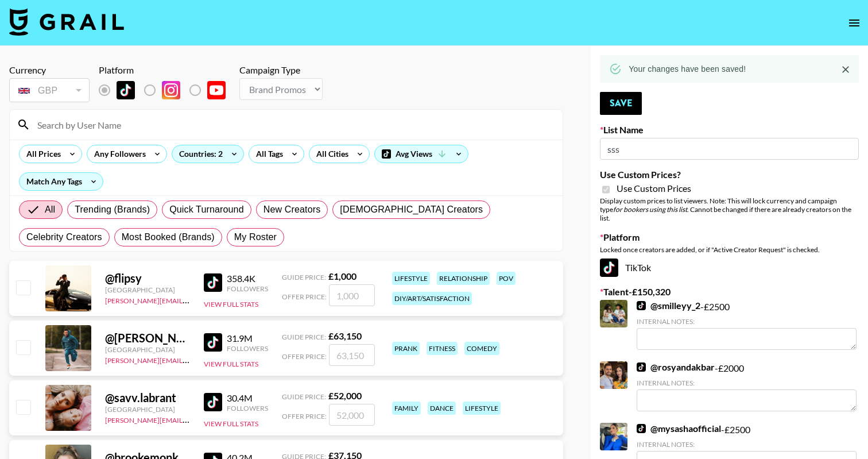 This screenshot has height=459, width=868. What do you see at coordinates (168, 237) in the screenshot?
I see `span: Most Booked (Brands)` at bounding box center [168, 237].